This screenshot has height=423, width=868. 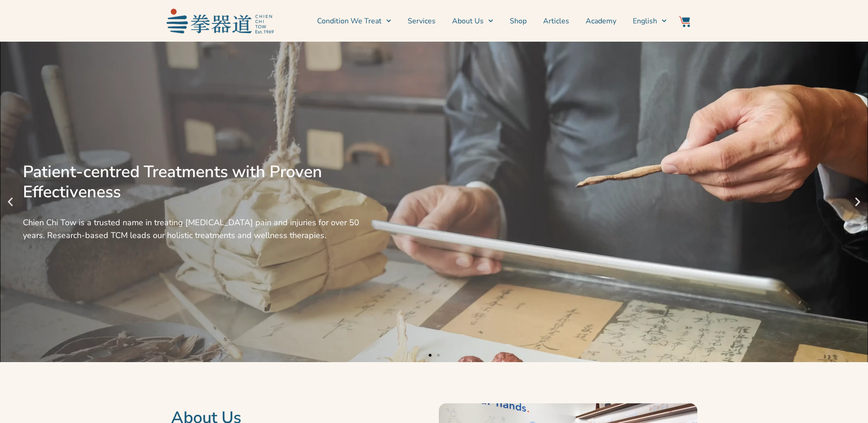 I want to click on a: Articles, so click(x=556, y=21).